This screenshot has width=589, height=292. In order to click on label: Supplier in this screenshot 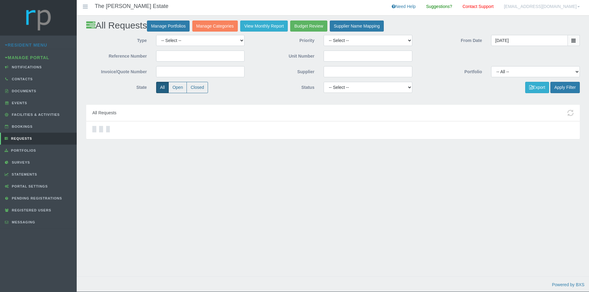, I will do `click(284, 71)`.